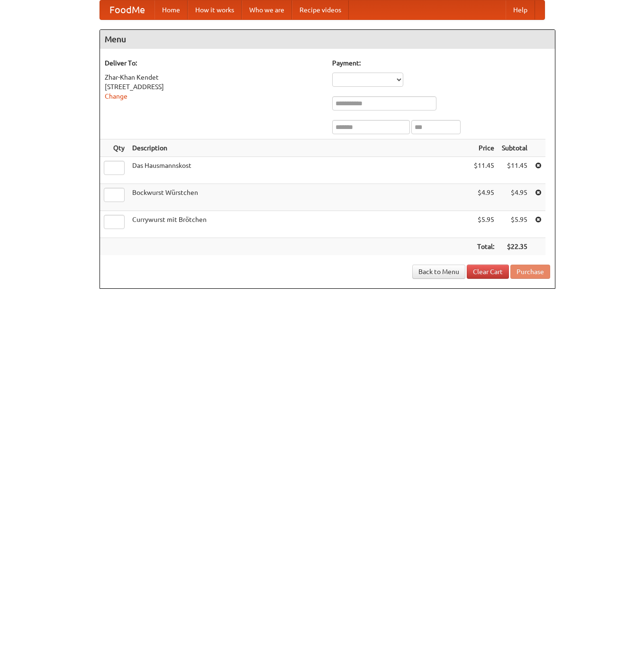 The image size is (644, 671). What do you see at coordinates (484, 148) in the screenshot?
I see `th: Price` at bounding box center [484, 148].